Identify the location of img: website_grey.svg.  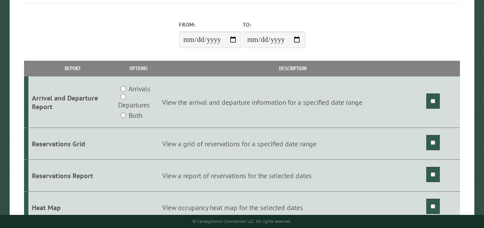
(18, 26).